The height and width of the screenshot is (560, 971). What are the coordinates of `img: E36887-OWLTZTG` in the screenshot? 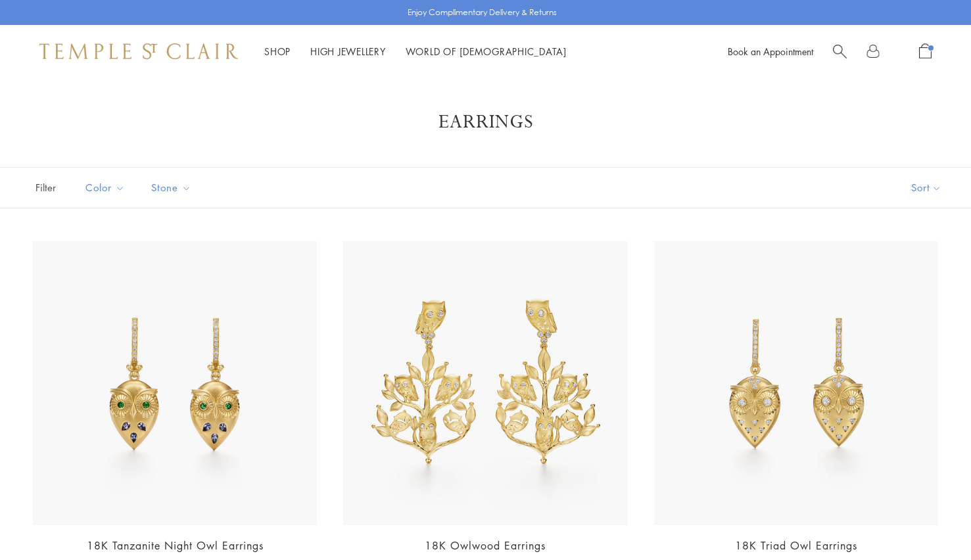 It's located at (175, 383).